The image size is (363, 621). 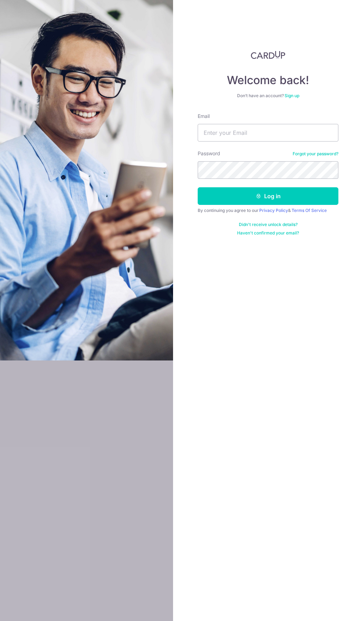 What do you see at coordinates (268, 210) in the screenshot?
I see `div: By continuing you agree to our &` at bounding box center [268, 210].